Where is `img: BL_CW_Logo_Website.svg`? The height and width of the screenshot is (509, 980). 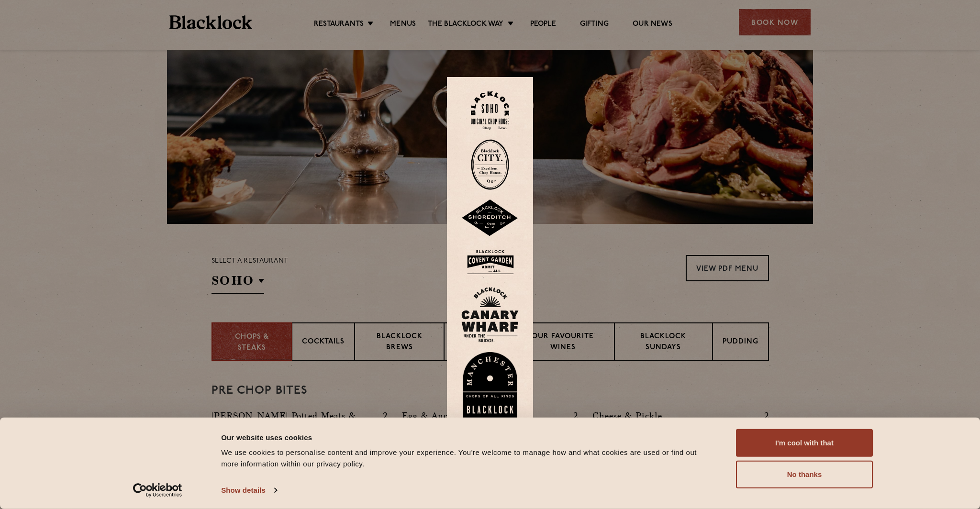 img: BL_CW_Logo_Website.svg is located at coordinates (490, 314).